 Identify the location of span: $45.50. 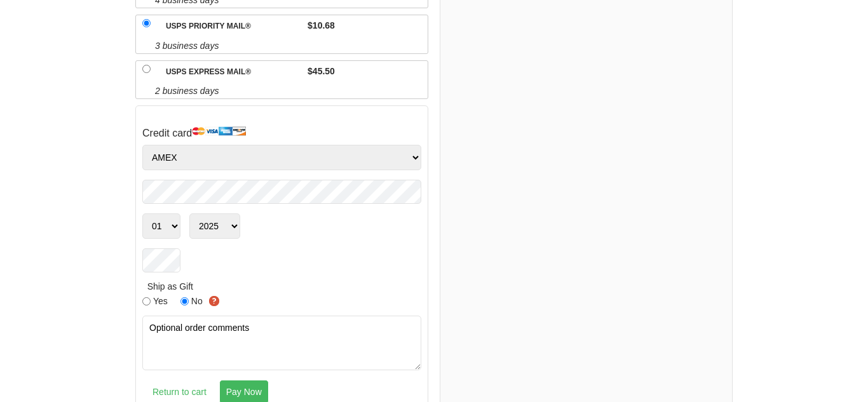
(321, 71).